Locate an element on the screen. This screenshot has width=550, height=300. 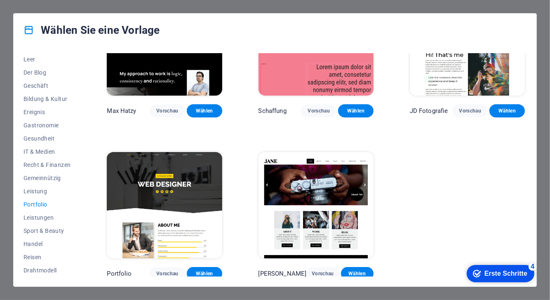
button: Sport & Beauty is located at coordinates (47, 231).